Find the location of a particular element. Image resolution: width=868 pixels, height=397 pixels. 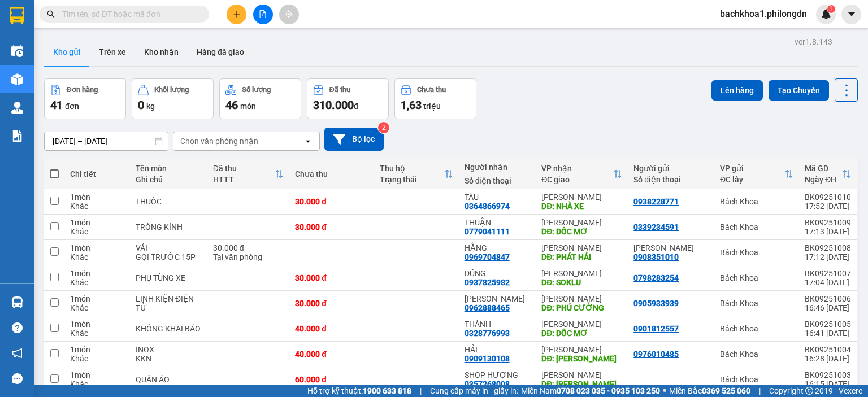

span: 1 is located at coordinates (831, 9).